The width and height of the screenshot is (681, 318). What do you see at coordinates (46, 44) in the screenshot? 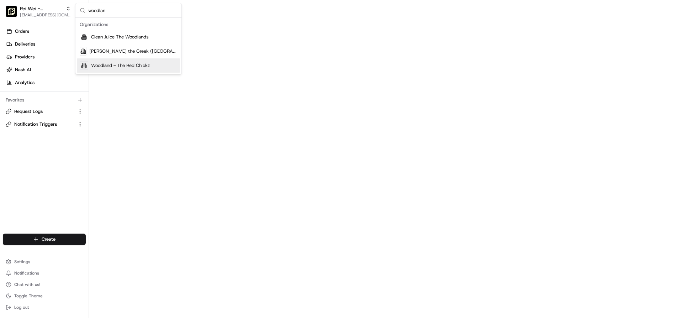
I see `a: Deliveries` at bounding box center [46, 44].